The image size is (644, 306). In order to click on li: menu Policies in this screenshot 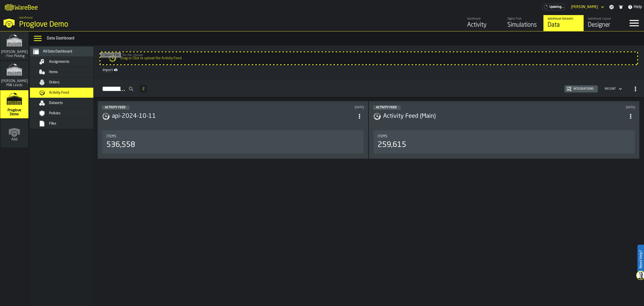, I will do `click(65, 113)`.